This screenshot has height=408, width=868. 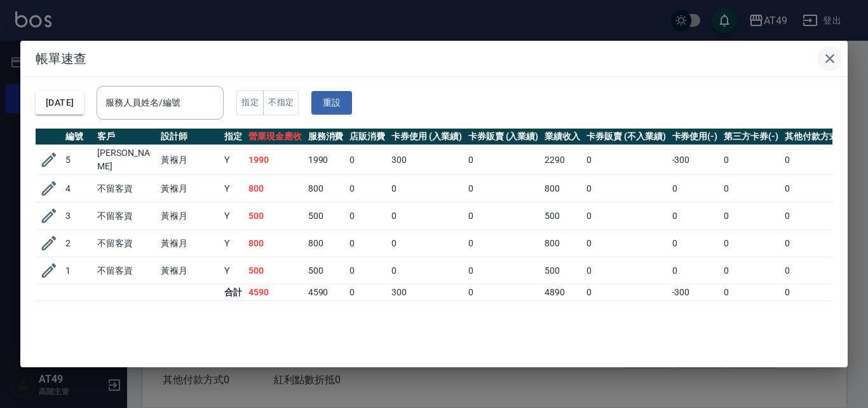 What do you see at coordinates (368, 137) in the screenshot?
I see `th: 店販消費` at bounding box center [368, 137].